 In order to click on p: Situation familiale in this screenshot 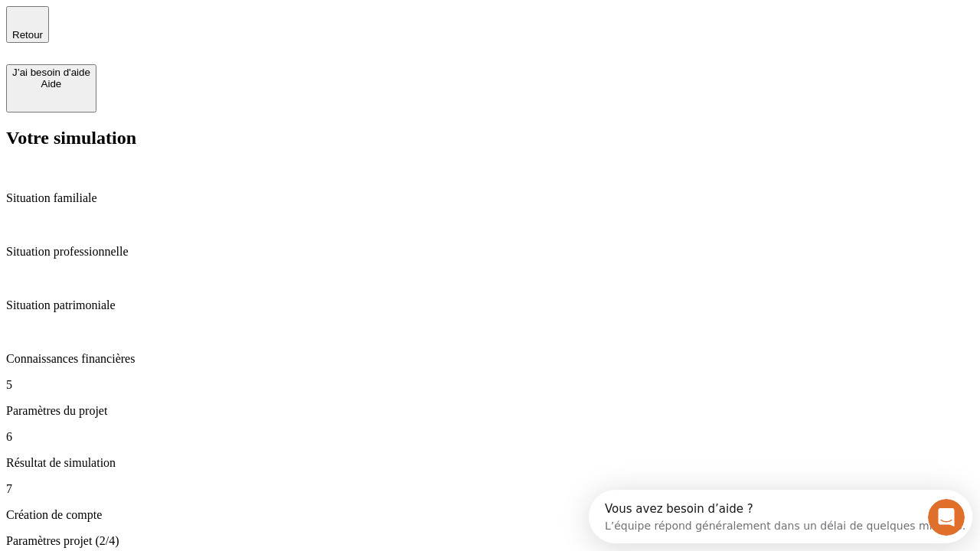, I will do `click(490, 198)`.